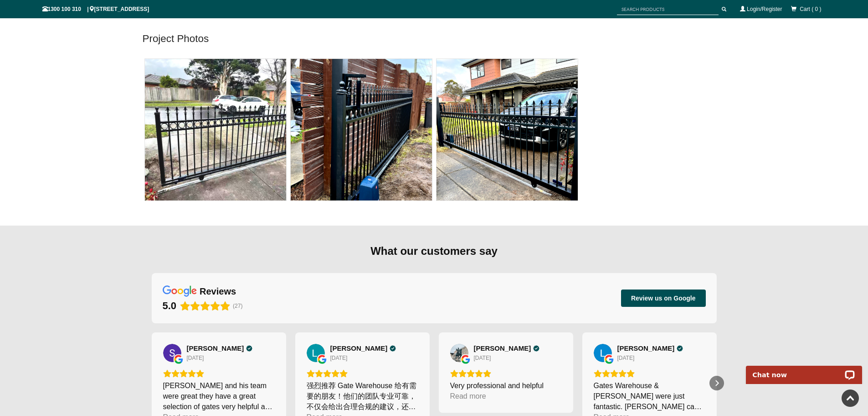 This screenshot has height=416, width=868. Describe the element at coordinates (237, 306) in the screenshot. I see `span: (27)` at that location.